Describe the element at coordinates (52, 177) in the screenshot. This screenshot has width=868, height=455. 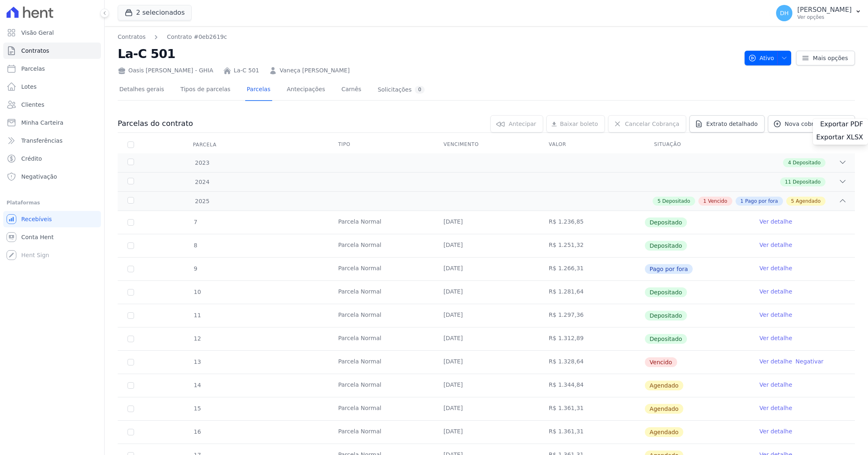
I see `a: Negativação` at that location.